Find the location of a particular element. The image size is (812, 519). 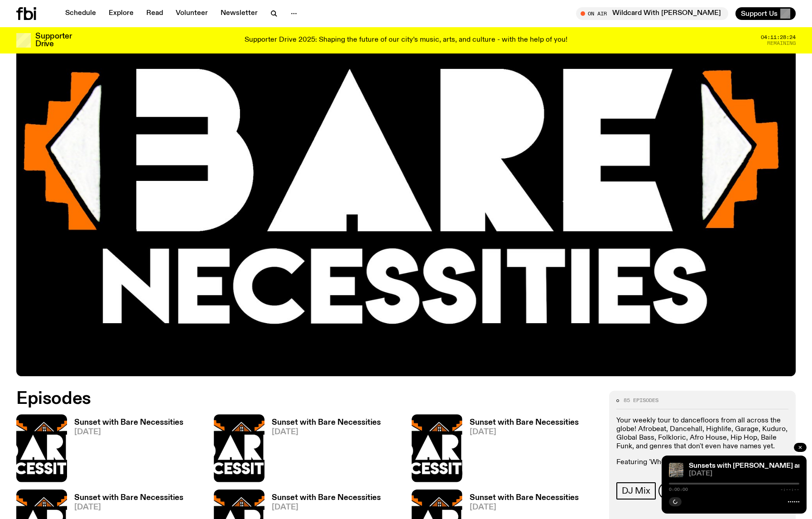

span: Remaining is located at coordinates (781, 43).